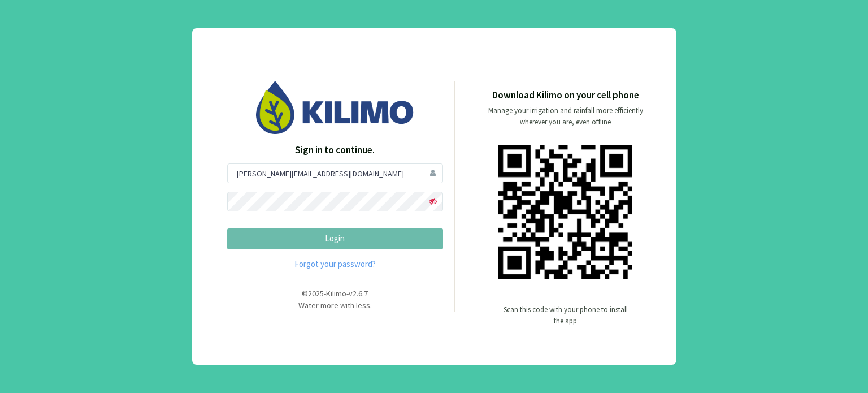 The height and width of the screenshot is (393, 868). Describe the element at coordinates (316, 293) in the screenshot. I see `span: 2025` at that location.